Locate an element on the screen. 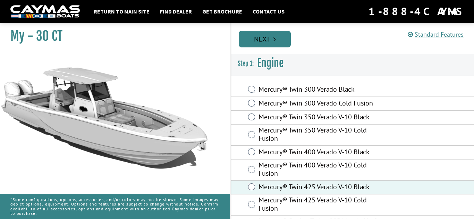 The image size is (474, 219). label: Mercury® Twin 300 Verado Cold Fusion is located at coordinates (323, 104).